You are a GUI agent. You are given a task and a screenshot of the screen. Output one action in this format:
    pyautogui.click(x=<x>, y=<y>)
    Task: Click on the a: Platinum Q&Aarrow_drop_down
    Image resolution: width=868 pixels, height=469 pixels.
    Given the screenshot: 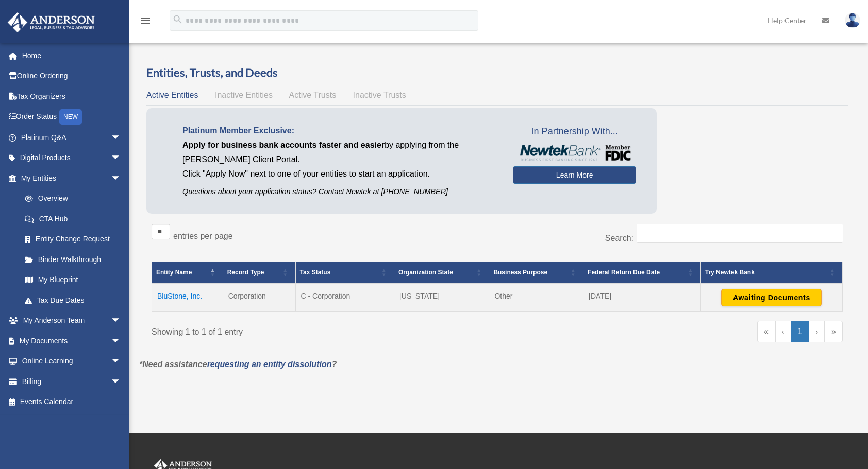 What is the action you would take?
    pyautogui.click(x=72, y=138)
    